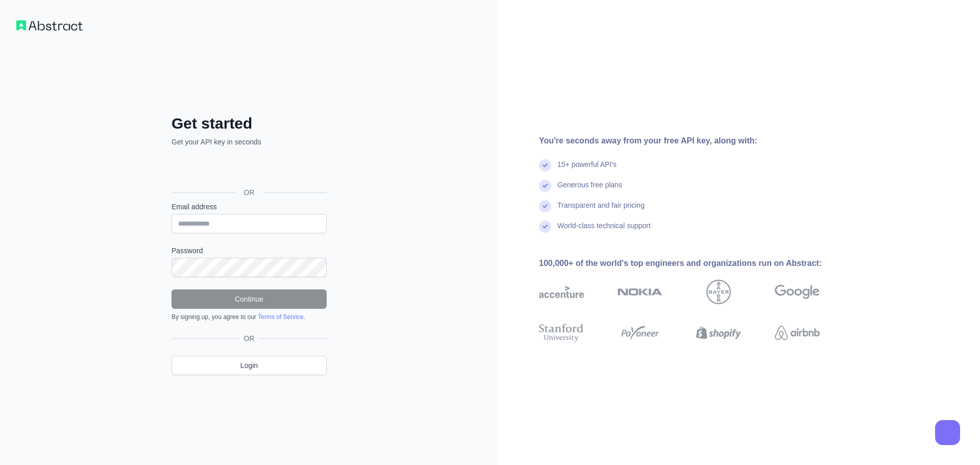 The width and height of the screenshot is (980, 465). What do you see at coordinates (696, 263) in the screenshot?
I see `div: 100,000+ of the world's top engineers and organizations run on Abstract:` at bounding box center [696, 263].